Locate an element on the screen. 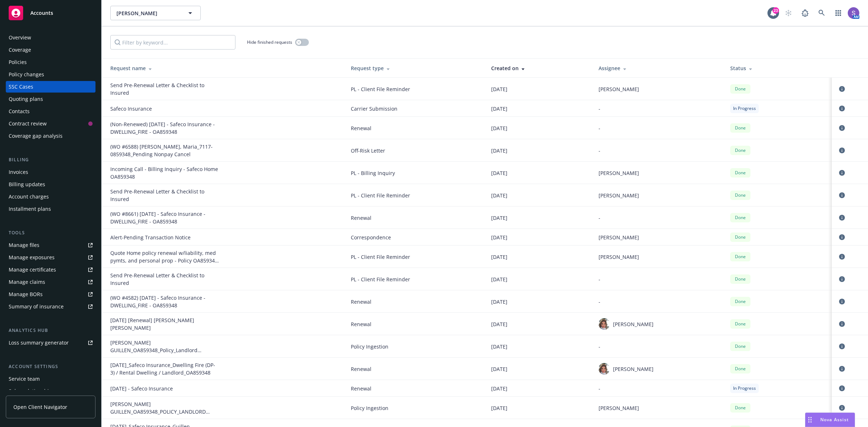 This screenshot has width=868, height=427. div: 09/22/21 - Safeco Insurance is located at coordinates (164, 389).